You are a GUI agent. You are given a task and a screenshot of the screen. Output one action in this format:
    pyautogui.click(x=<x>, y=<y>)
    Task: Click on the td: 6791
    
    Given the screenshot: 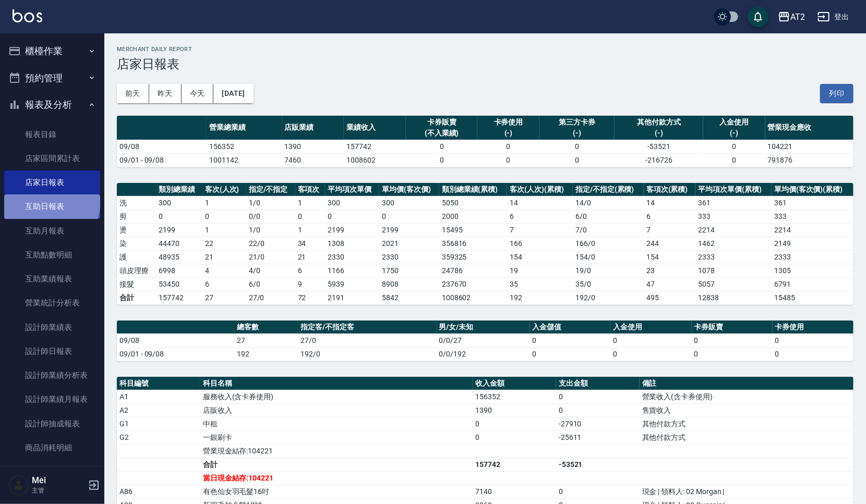 What is the action you would take?
    pyautogui.click(x=812, y=284)
    